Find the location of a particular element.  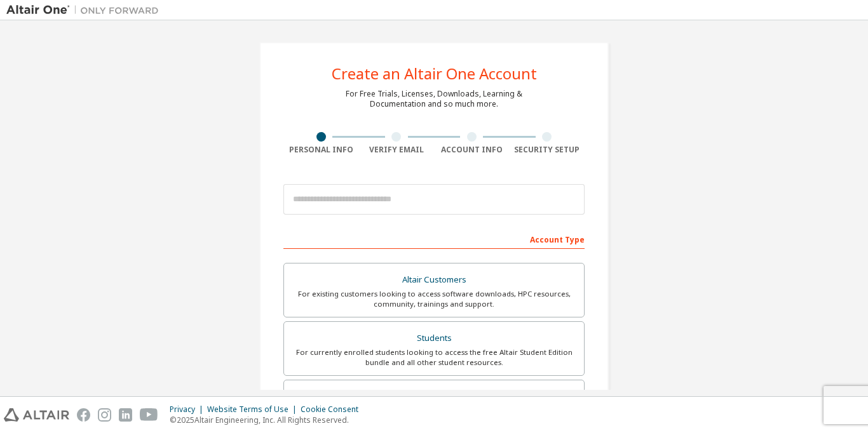

div: Security Setup is located at coordinates (547, 150).